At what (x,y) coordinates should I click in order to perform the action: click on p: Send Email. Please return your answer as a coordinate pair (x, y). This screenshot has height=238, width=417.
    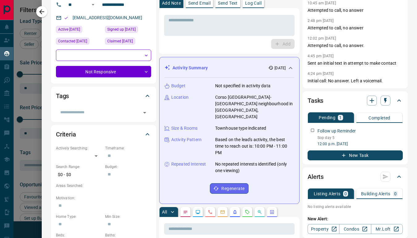
    Looking at the image, I should click on (199, 3).